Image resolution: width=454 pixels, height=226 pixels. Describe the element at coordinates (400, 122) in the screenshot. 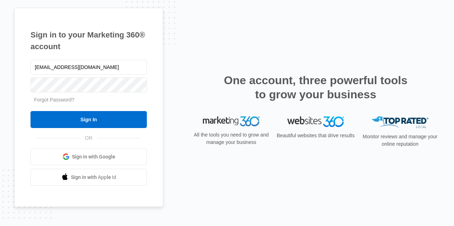

I see `img: Top Rated Local` at that location.